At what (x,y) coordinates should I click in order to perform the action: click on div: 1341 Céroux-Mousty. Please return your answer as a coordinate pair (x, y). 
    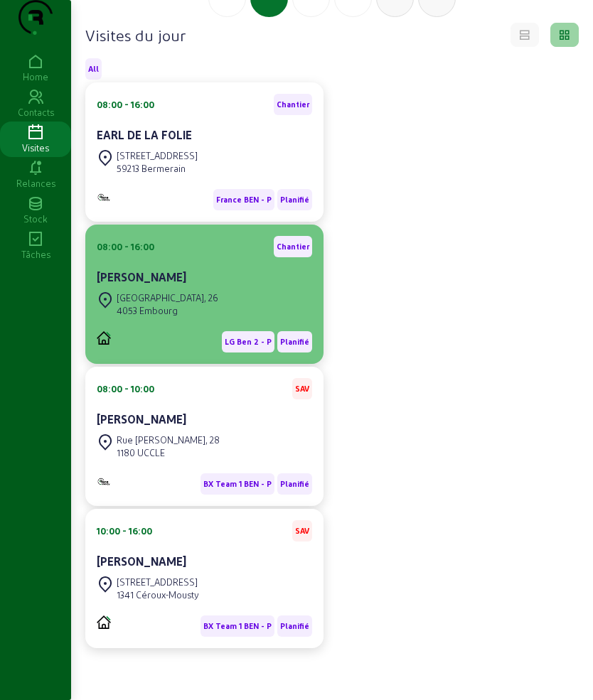
    Looking at the image, I should click on (158, 595).